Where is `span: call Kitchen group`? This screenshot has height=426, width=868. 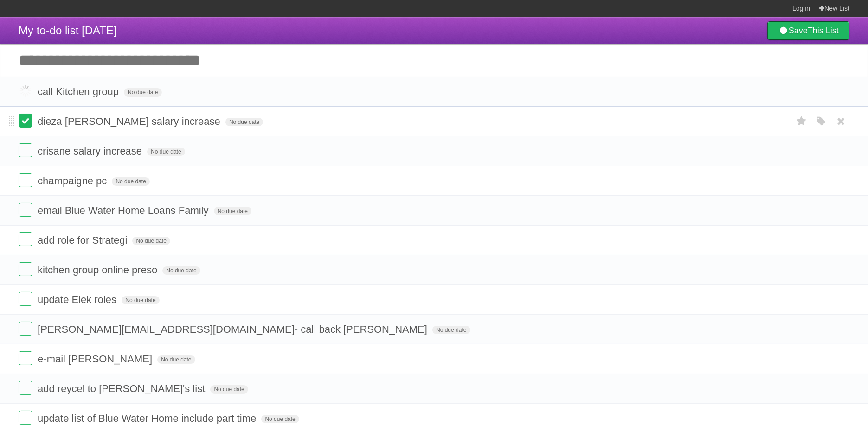 span: call Kitchen group is located at coordinates (80, 92).